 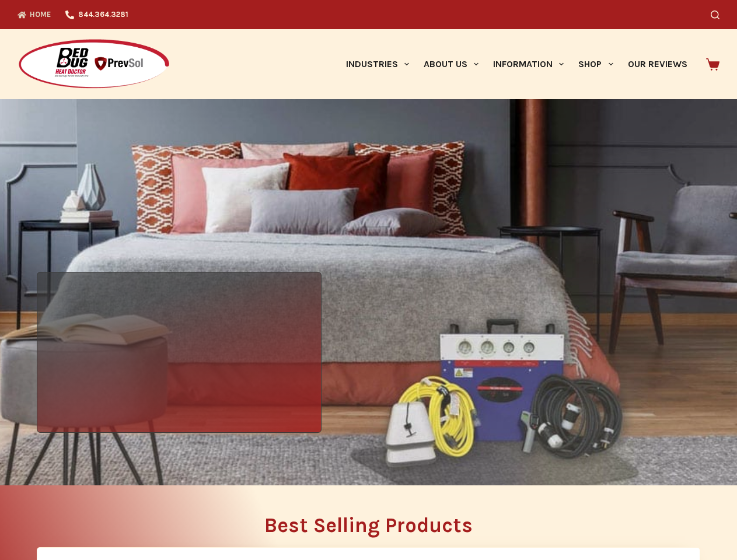 I want to click on nav: Primary, so click(x=516, y=64).